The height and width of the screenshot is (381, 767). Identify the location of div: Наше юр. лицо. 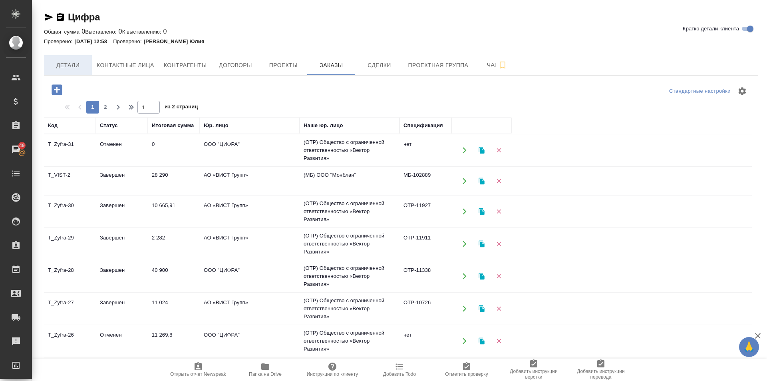
(323, 125).